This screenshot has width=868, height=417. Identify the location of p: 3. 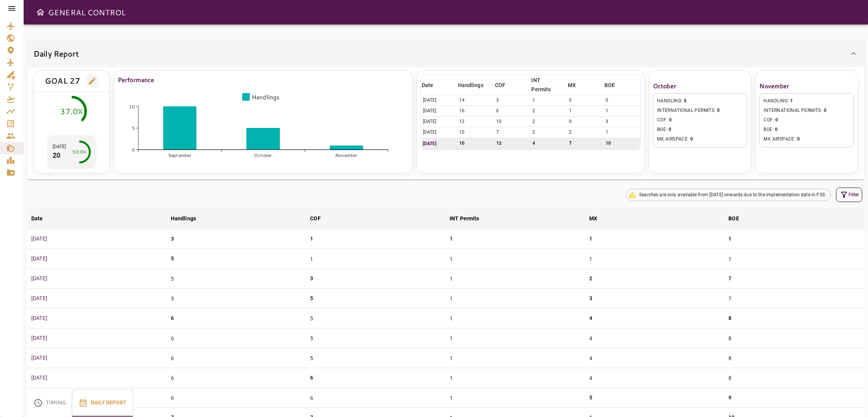
(173, 238).